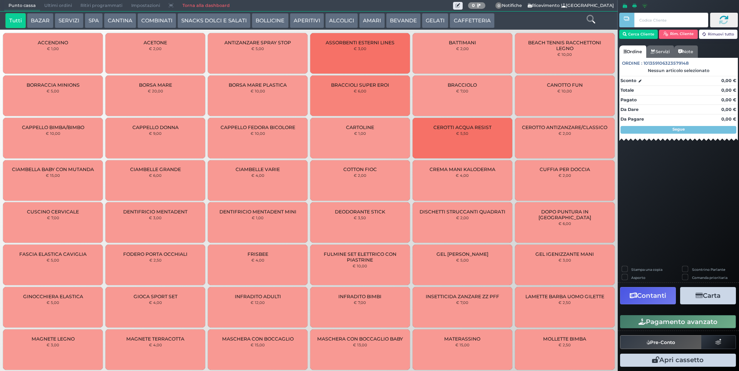 The width and height of the screenshot is (739, 371). What do you see at coordinates (403, 21) in the screenshot?
I see `button: BEVANDE` at bounding box center [403, 21].